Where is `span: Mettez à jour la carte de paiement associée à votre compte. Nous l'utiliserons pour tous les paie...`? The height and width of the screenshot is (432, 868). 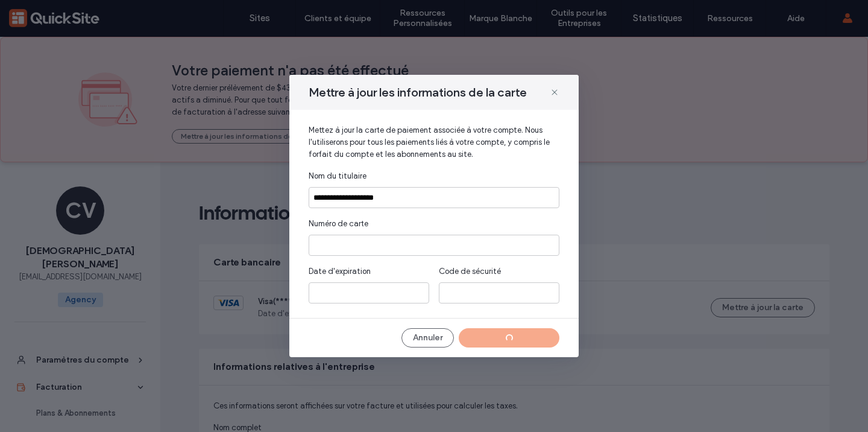 span: Mettez à jour la carte de paiement associée à votre compte. Nous l'utiliserons pour tous les paie... is located at coordinates (434, 142).